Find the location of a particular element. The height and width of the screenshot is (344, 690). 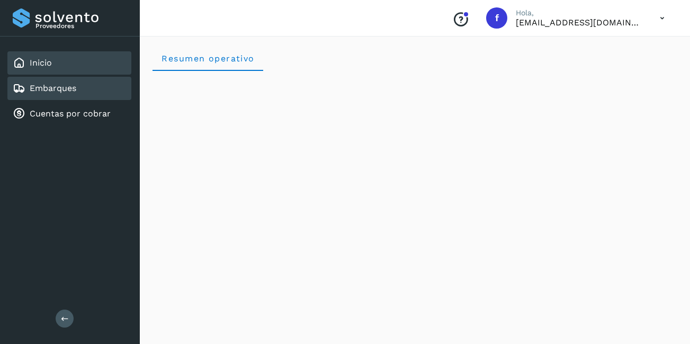

span: Resumen operativo is located at coordinates (207, 58).